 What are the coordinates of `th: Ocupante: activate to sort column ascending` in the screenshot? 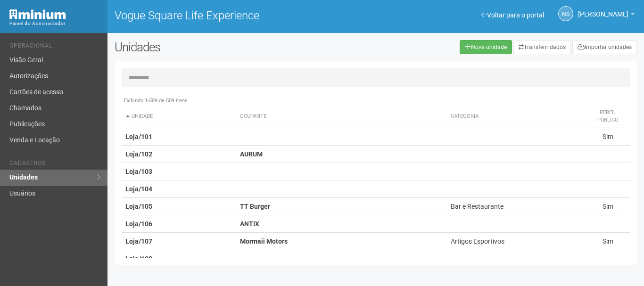 It's located at (341, 116).